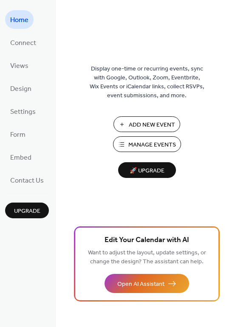 The width and height of the screenshot is (238, 327). I want to click on a: Connect, so click(23, 42).